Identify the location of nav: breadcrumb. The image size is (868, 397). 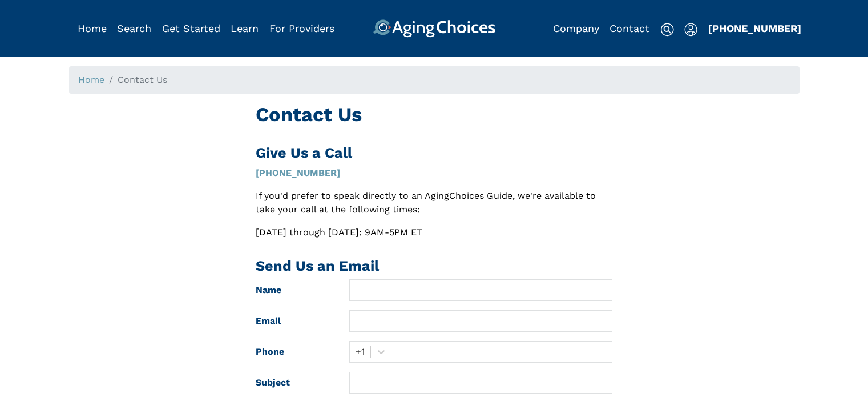
(435, 80).